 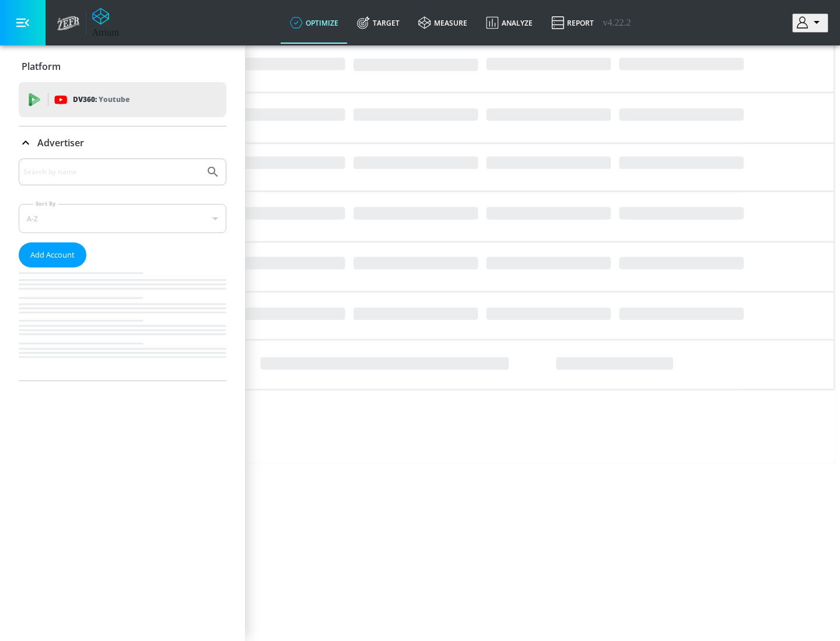 I want to click on a: Report, so click(x=572, y=22).